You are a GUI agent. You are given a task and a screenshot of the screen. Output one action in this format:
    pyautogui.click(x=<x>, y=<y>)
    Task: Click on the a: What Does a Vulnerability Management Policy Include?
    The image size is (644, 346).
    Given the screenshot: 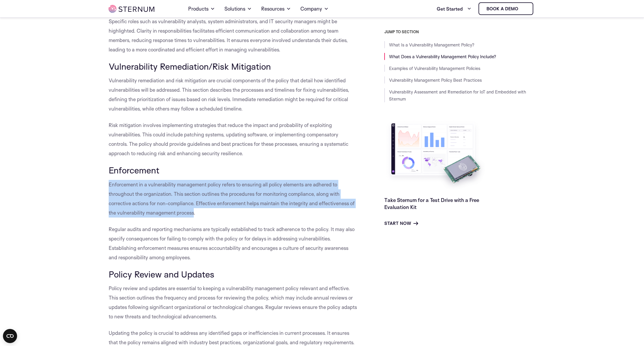 What is the action you would take?
    pyautogui.click(x=442, y=56)
    